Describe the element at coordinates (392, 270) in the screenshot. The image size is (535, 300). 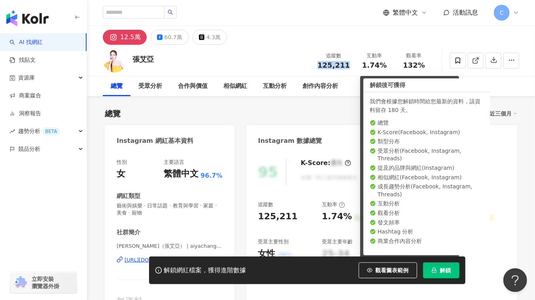
I see `span: 觀看圖表範例` at that location.